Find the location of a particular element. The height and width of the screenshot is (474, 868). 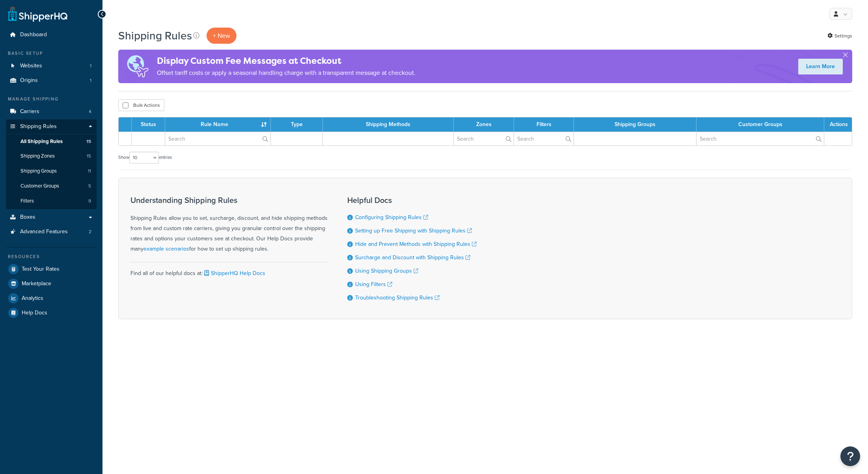

a: example scenarios is located at coordinates (167, 249).